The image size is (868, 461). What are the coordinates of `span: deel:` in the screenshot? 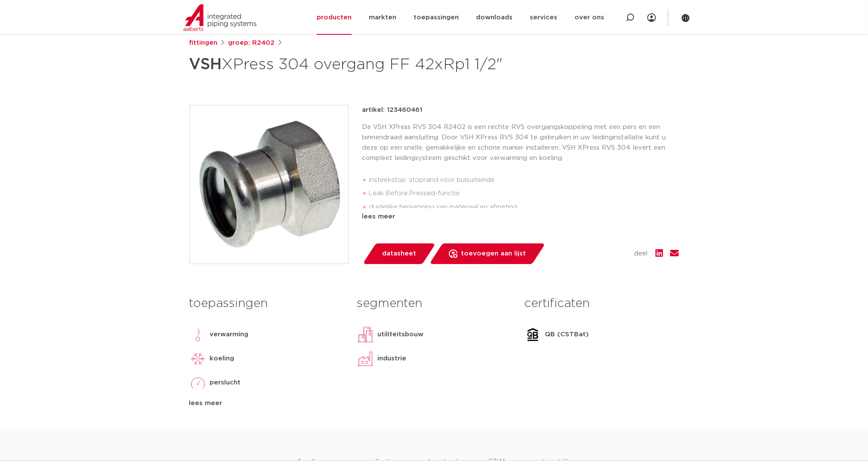 It's located at (641, 253).